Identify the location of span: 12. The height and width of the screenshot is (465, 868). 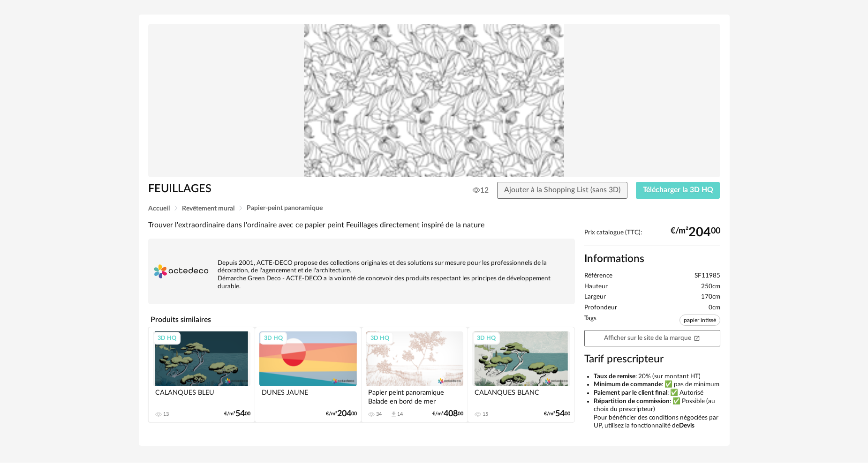
(481, 190).